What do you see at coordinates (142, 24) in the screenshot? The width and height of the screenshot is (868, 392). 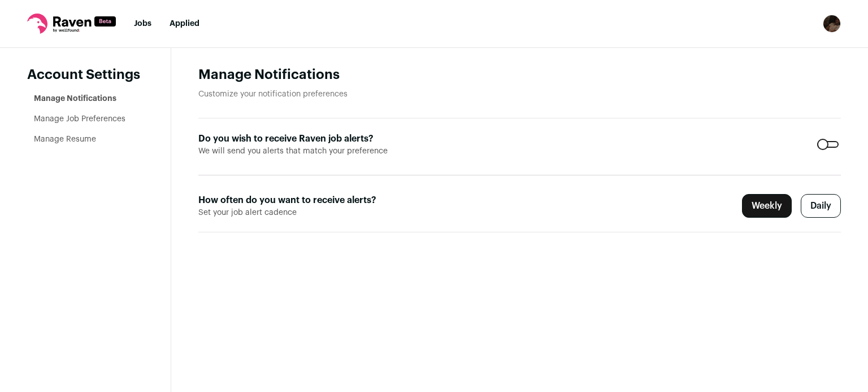 I see `a: Jobs` at bounding box center [142, 24].